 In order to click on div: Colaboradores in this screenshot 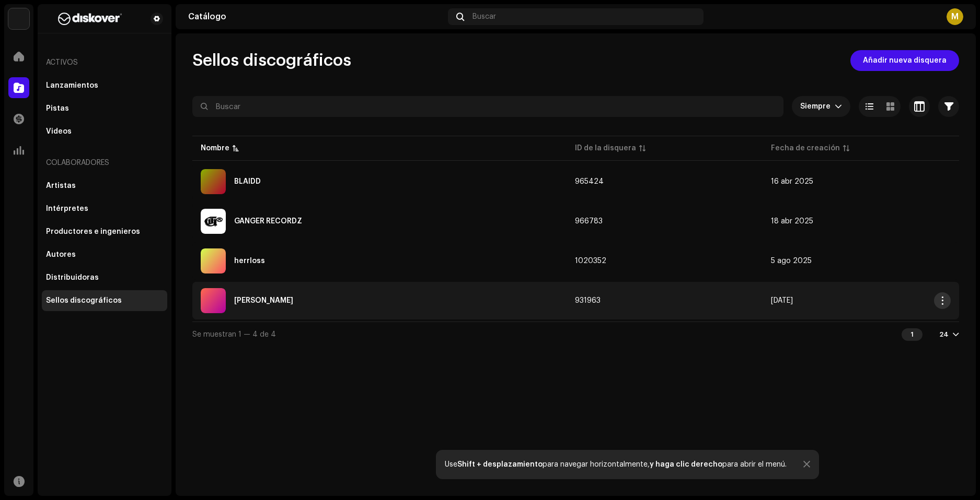, I will do `click(104, 163)`.